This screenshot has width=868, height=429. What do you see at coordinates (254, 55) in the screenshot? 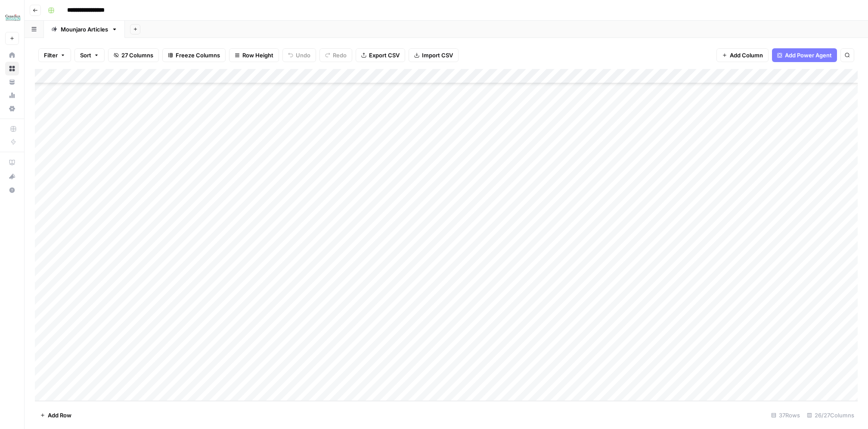
I see `button: Row Height` at bounding box center [254, 55].